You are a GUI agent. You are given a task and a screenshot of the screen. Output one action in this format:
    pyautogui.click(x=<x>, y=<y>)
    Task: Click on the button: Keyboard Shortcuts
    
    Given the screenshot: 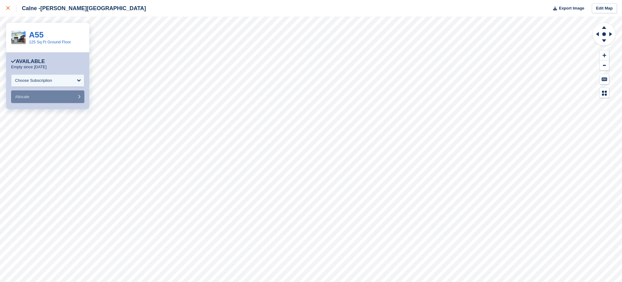 What is the action you would take?
    pyautogui.click(x=605, y=79)
    